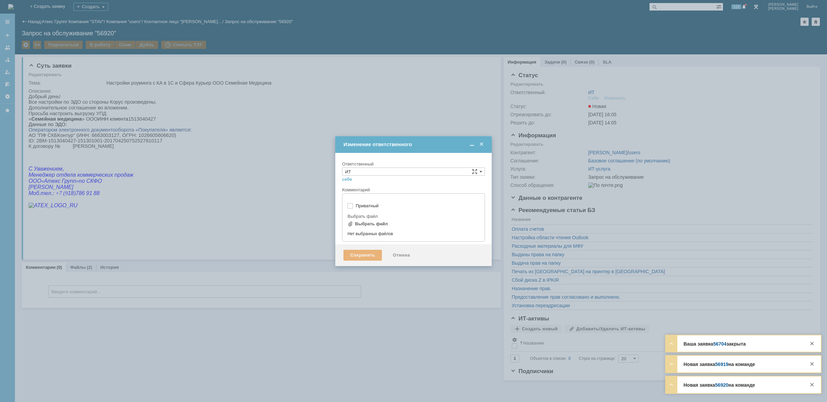  Describe the element at coordinates (414, 145) in the screenshot. I see `div: Изменение ответственного` at that location.